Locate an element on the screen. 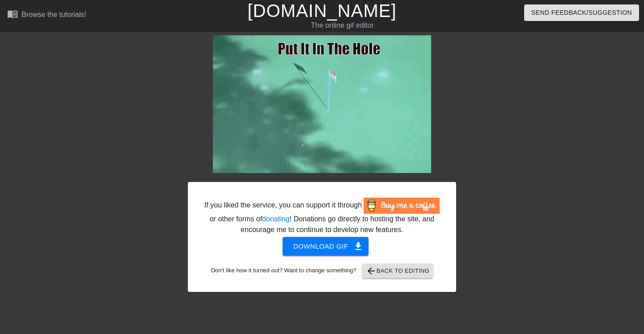  a: Browse the tutorials! is located at coordinates (47, 15).